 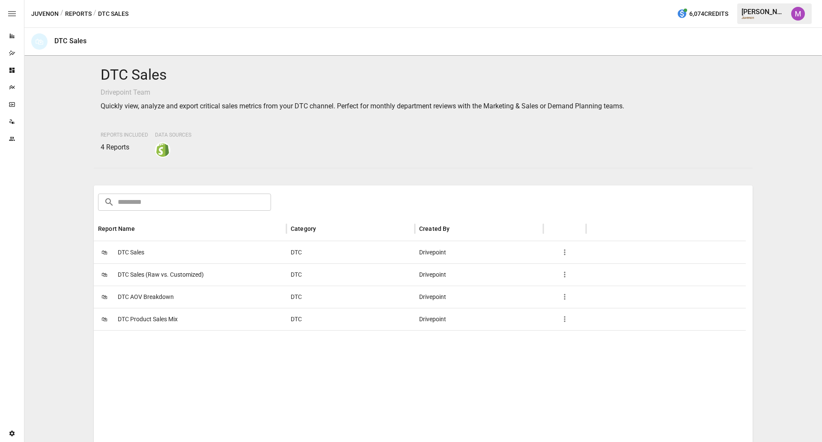 What do you see at coordinates (124, 147) in the screenshot?
I see `p: 4 Reports` at bounding box center [124, 147].